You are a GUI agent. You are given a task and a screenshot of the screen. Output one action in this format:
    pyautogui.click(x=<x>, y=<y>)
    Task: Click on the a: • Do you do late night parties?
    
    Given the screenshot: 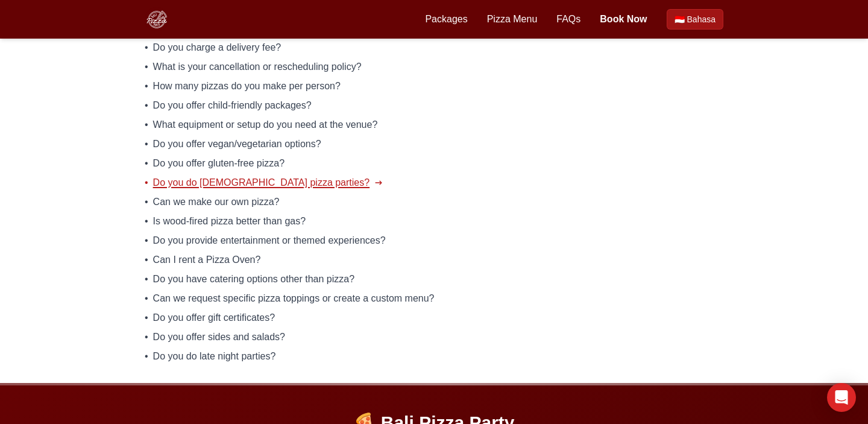 What is the action you would take?
    pyautogui.click(x=434, y=357)
    